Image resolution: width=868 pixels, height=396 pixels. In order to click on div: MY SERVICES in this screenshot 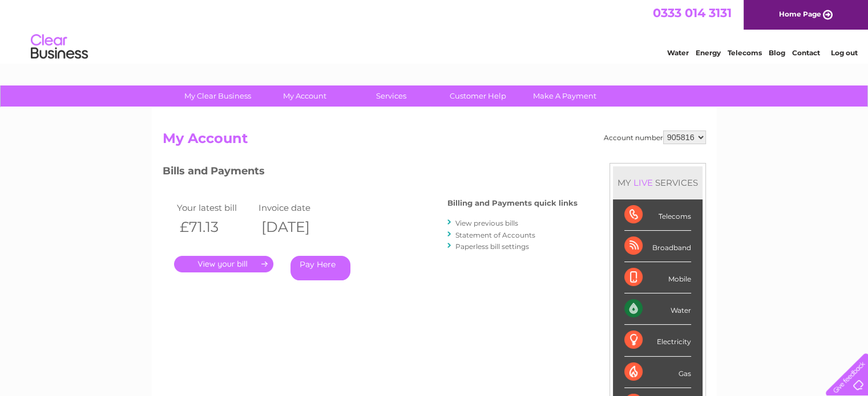, I will do `click(658, 182)`.